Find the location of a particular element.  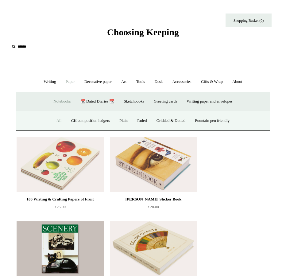

a: John Derian Sticker Book John Derian Sticker Book is located at coordinates (153, 164).